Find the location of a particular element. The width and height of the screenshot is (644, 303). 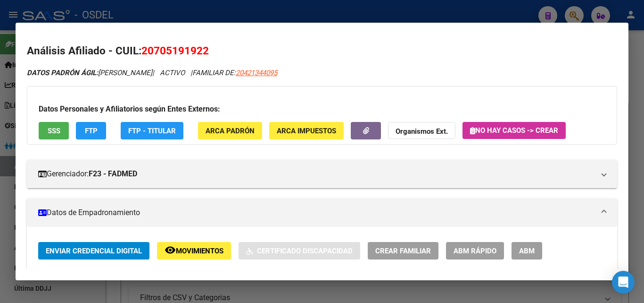

button: ARCA Padrón is located at coordinates (230, 130).